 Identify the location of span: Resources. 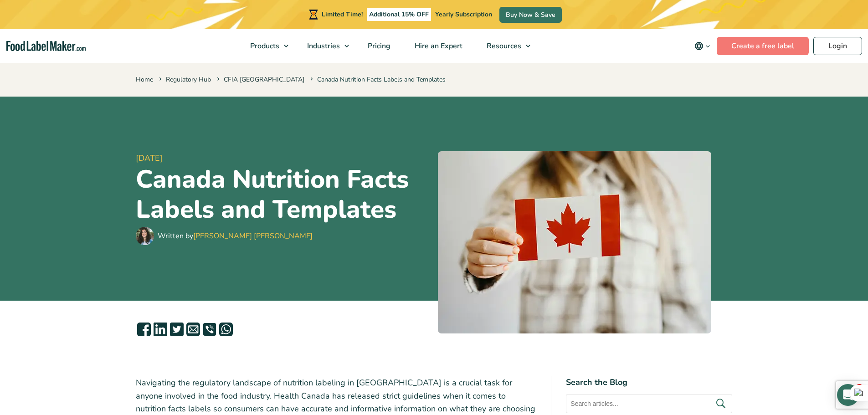
(503, 46).